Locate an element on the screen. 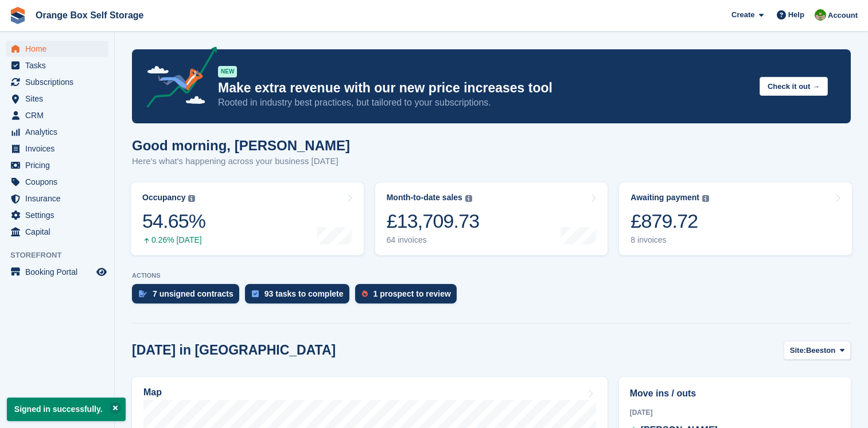 The width and height of the screenshot is (868, 428). button: Site: Beeston is located at coordinates (817, 350).